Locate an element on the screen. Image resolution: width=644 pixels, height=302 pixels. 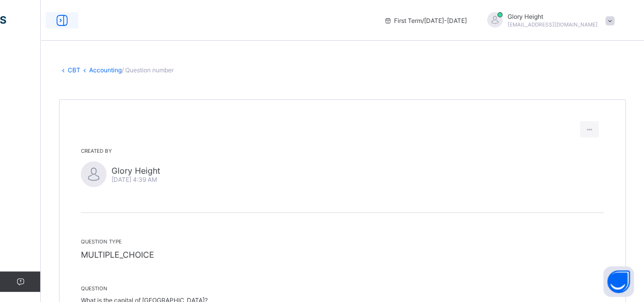
span: MULTIPLE_CHOICE is located at coordinates (118, 255).